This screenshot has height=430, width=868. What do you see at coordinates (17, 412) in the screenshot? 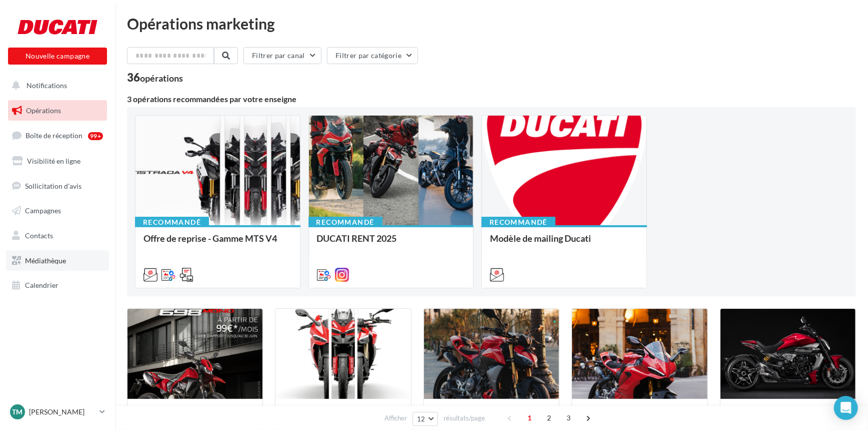
I see `span: TM` at bounding box center [17, 412].